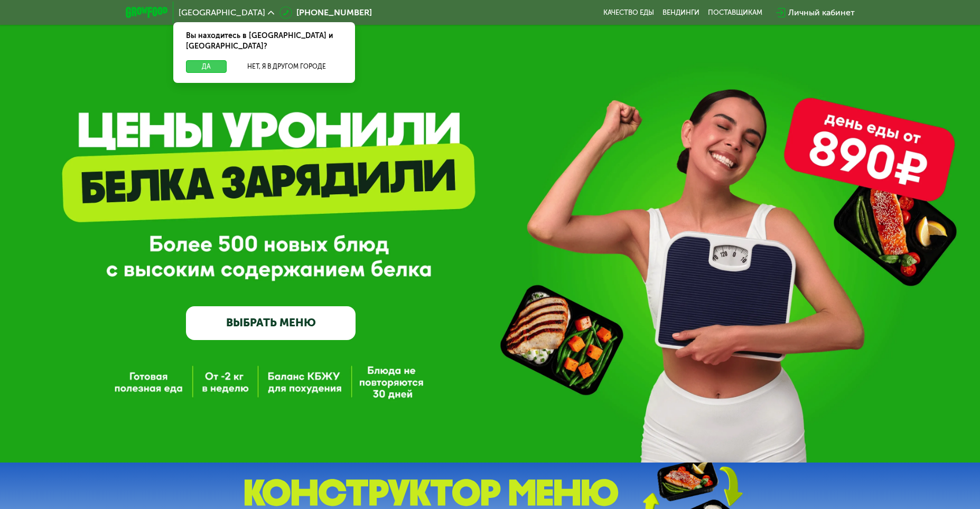 The width and height of the screenshot is (980, 509). What do you see at coordinates (270, 323) in the screenshot?
I see `a: ВЫБРАТЬ МЕНЮ` at bounding box center [270, 323].